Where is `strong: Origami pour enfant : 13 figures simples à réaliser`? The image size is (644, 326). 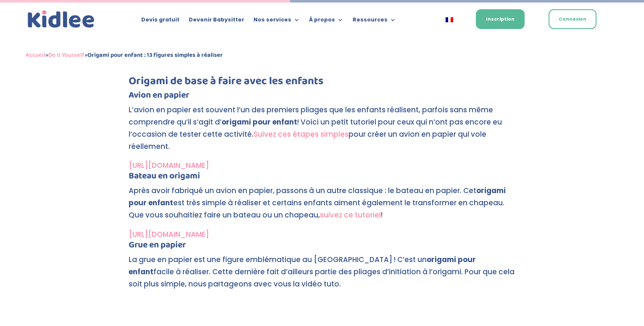
strong: Origami pour enfant : 13 figures simples à réaliser is located at coordinates (155, 55).